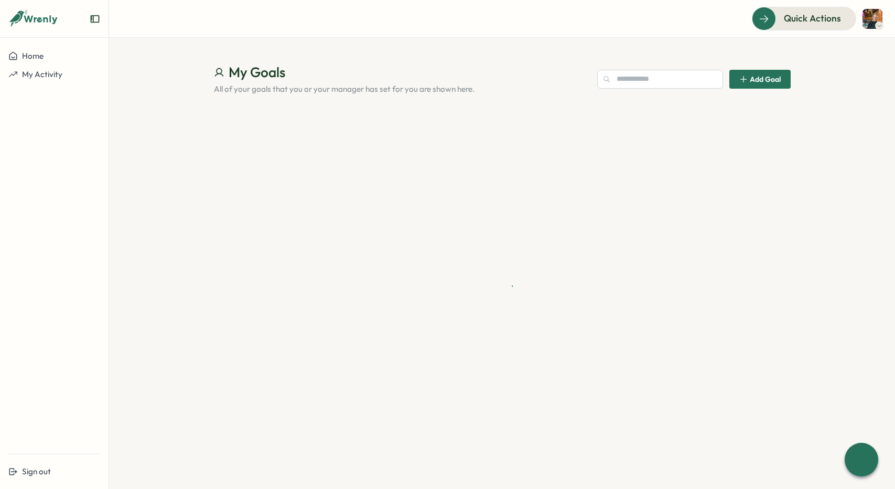  I want to click on button: Add Goal, so click(760, 79).